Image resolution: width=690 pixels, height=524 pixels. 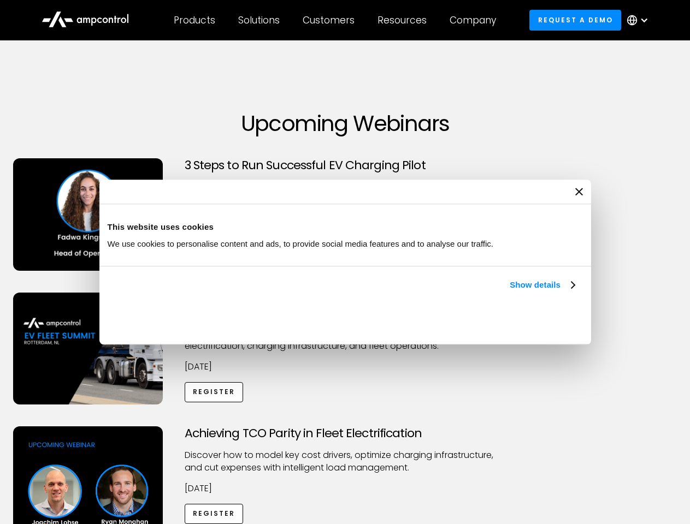 I want to click on h3: Achieving TCO Parity in Fleet Electrification, so click(x=345, y=434).